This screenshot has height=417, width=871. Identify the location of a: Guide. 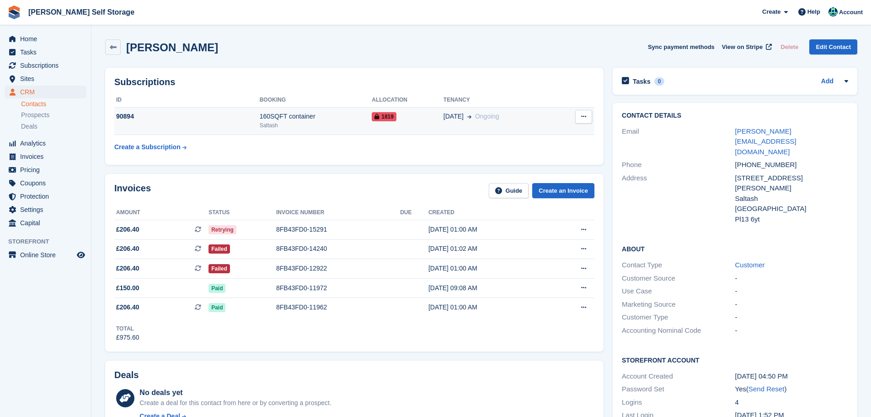
(509, 190).